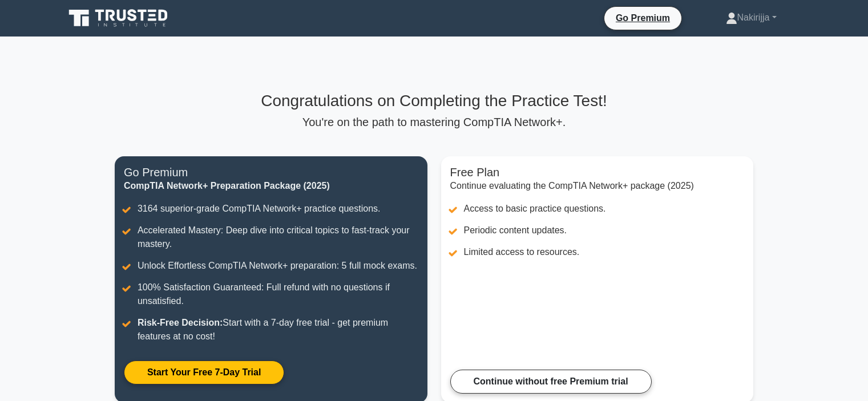 The height and width of the screenshot is (401, 868). Describe the element at coordinates (551, 382) in the screenshot. I see `a: Continue without free Premium trial` at that location.